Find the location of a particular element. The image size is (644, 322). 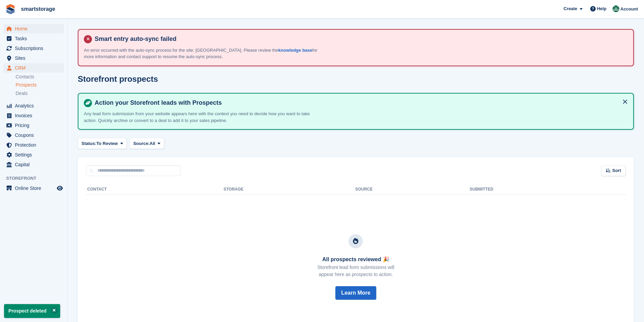

button: Status: To Review is located at coordinates (102, 143).